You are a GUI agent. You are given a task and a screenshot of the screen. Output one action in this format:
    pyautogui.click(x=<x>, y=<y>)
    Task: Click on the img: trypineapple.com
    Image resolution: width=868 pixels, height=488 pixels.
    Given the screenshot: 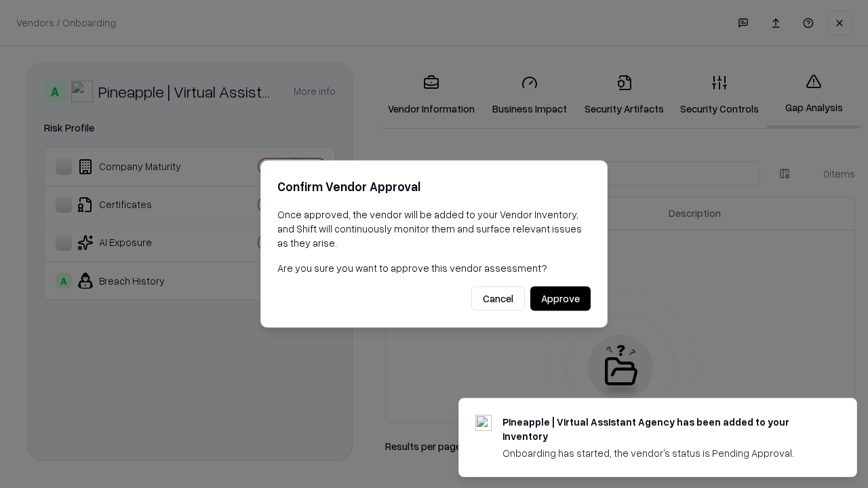 What is the action you would take?
    pyautogui.click(x=484, y=423)
    